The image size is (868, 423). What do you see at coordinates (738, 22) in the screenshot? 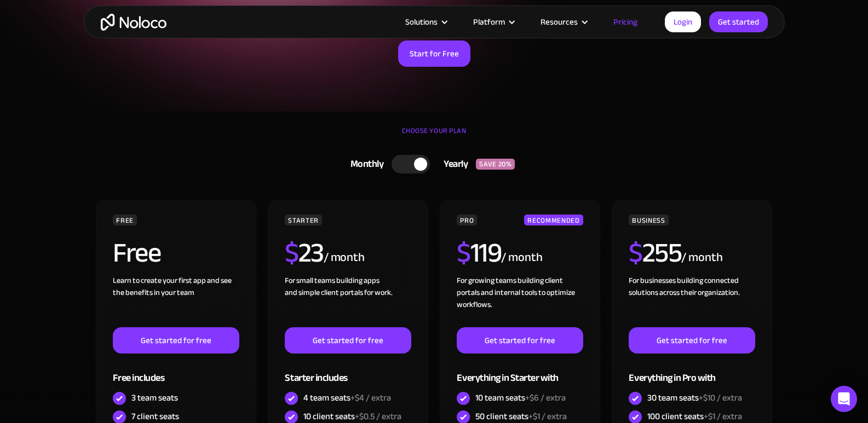
I see `a: Get started` at bounding box center [738, 22].